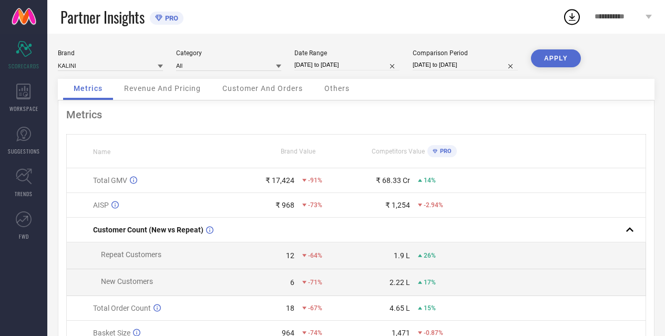 The width and height of the screenshot is (665, 336). I want to click on span: TRENDS, so click(24, 194).